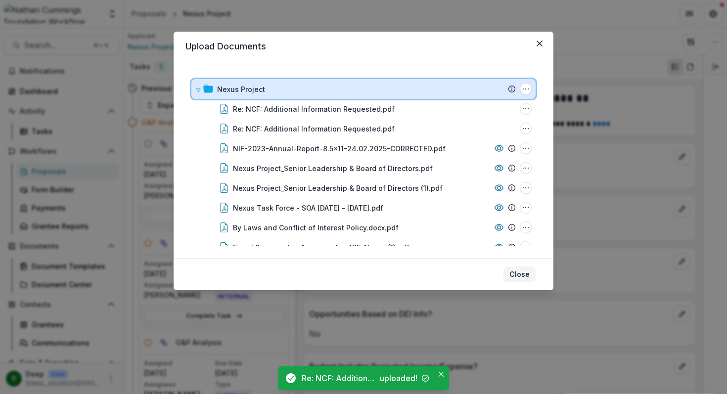 This screenshot has height=394, width=727. What do you see at coordinates (526, 188) in the screenshot?
I see `button: Nexus Project_Senior Leadership & Board of Directors (1).pdf Options` at bounding box center [526, 188].